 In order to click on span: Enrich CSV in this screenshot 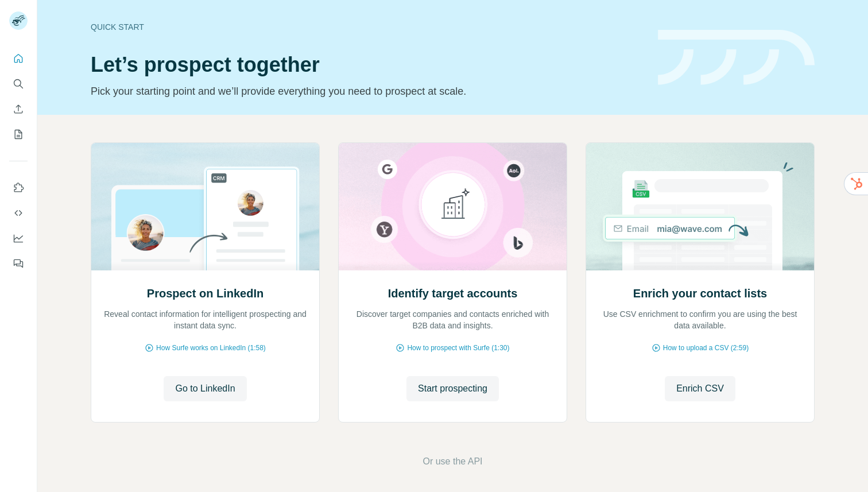, I will do `click(699, 388)`.